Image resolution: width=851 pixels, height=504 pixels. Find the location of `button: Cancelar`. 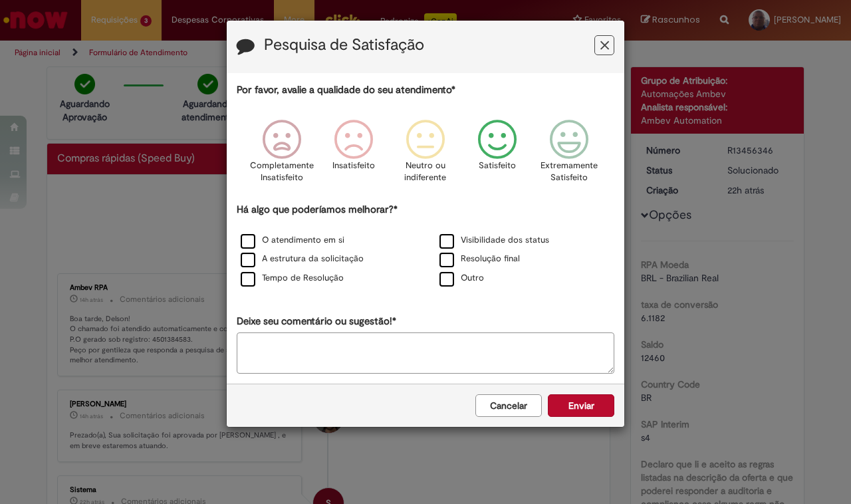

button: Cancelar is located at coordinates (509, 406).